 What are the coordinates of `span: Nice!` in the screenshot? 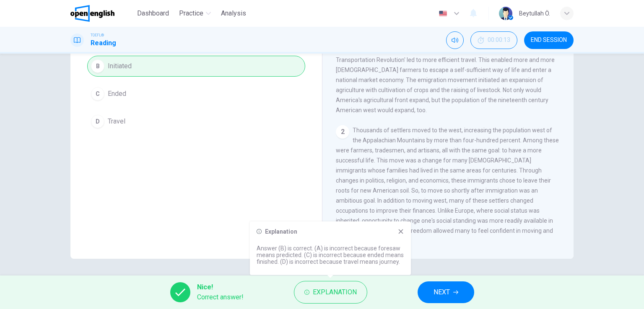 It's located at (220, 287).